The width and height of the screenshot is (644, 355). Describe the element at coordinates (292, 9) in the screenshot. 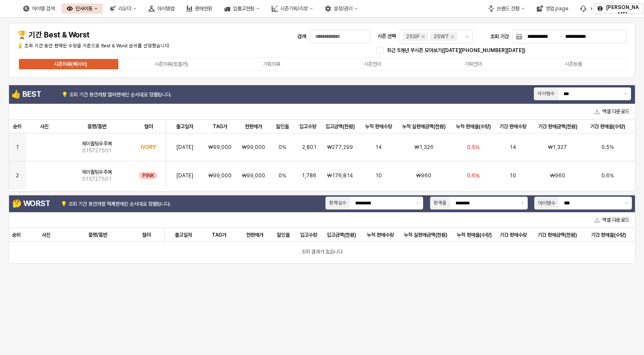

I see `button: 시즌기획/리뷰` at that location.